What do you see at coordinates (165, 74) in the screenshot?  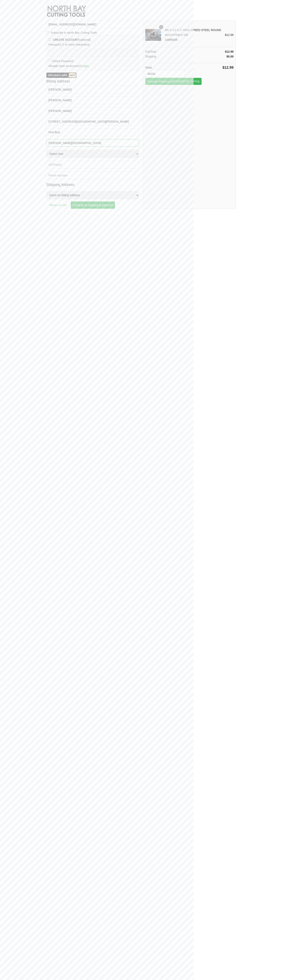 I see `input: Postal Code` at bounding box center [165, 74].